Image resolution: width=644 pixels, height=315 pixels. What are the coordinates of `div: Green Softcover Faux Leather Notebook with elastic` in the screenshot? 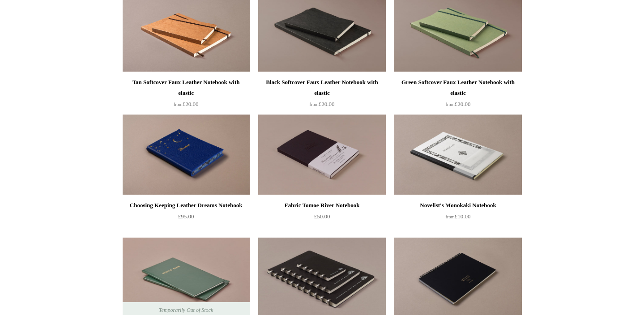 It's located at (458, 88).